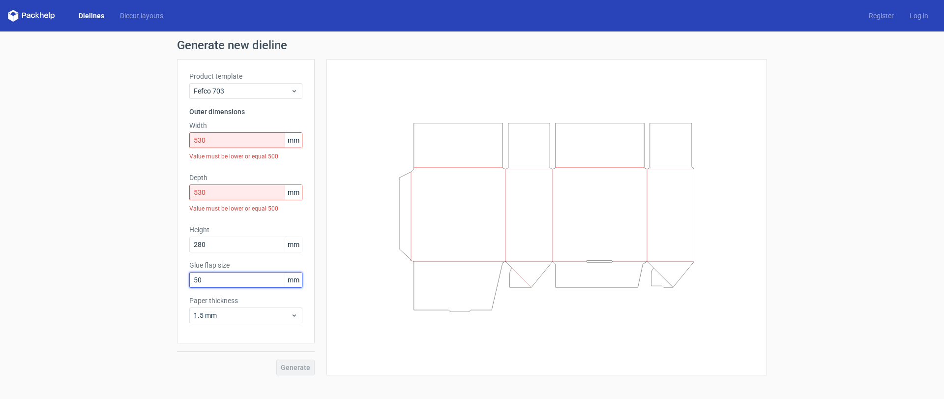 The image size is (944, 399). I want to click on label: Product template, so click(246, 76).